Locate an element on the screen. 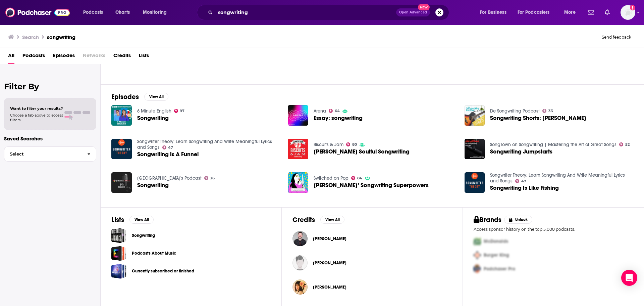  div: Open Intercom Messenger is located at coordinates (630, 278).